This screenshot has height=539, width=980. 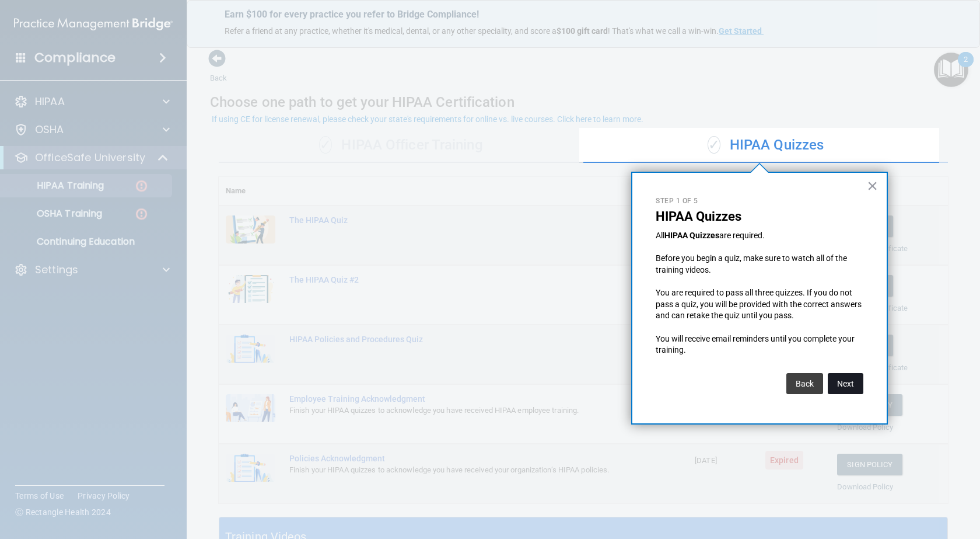 I want to click on button: Back, so click(x=805, y=384).